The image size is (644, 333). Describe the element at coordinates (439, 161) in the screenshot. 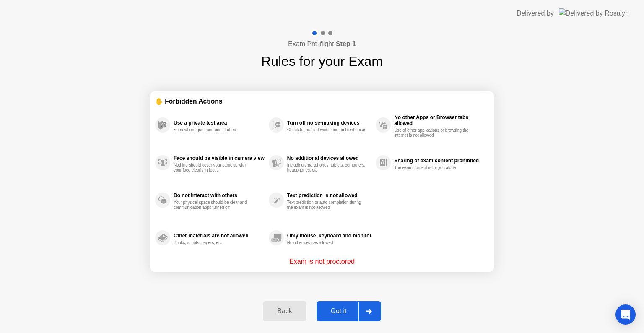

I see `div: Sharing of exam content prohibited` at that location.